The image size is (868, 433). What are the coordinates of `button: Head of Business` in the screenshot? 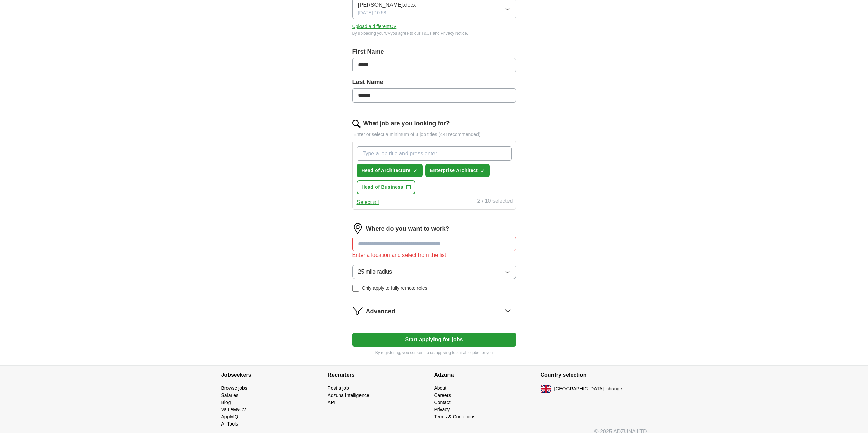 It's located at (387, 187).